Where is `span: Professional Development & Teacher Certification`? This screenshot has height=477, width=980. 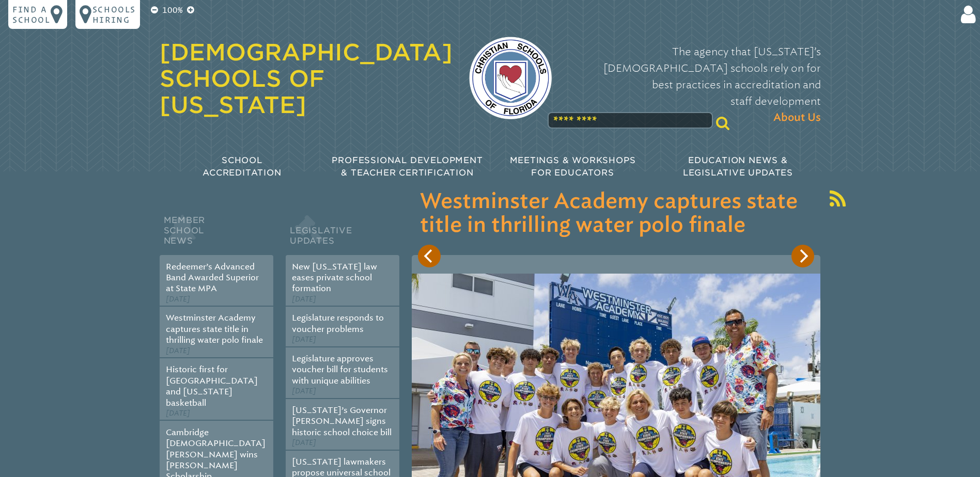 span: Professional Development & Teacher Certification is located at coordinates (407, 166).